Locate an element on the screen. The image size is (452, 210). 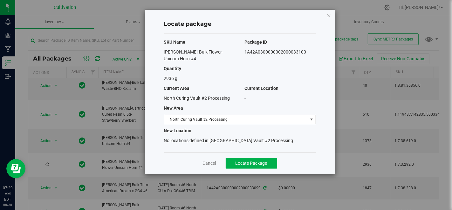
button: Locate Package is located at coordinates (252, 163).